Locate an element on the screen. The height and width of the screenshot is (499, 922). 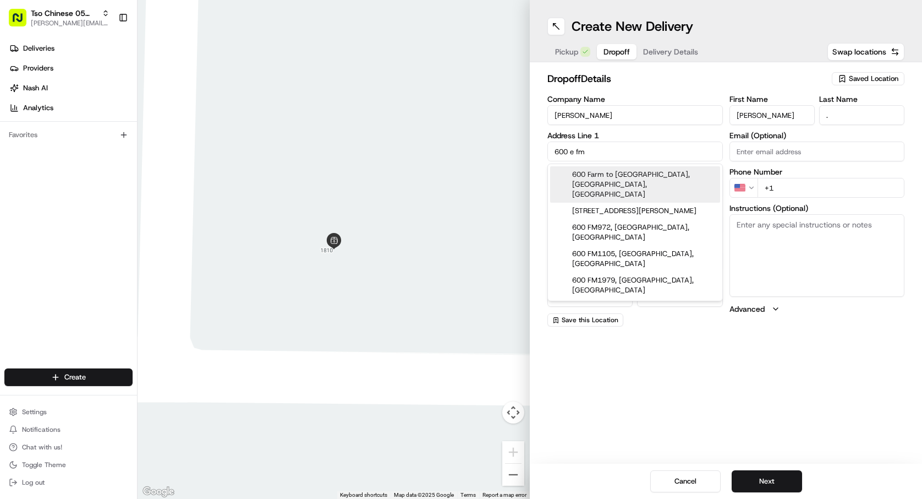
label: Advanced is located at coordinates (747, 309).